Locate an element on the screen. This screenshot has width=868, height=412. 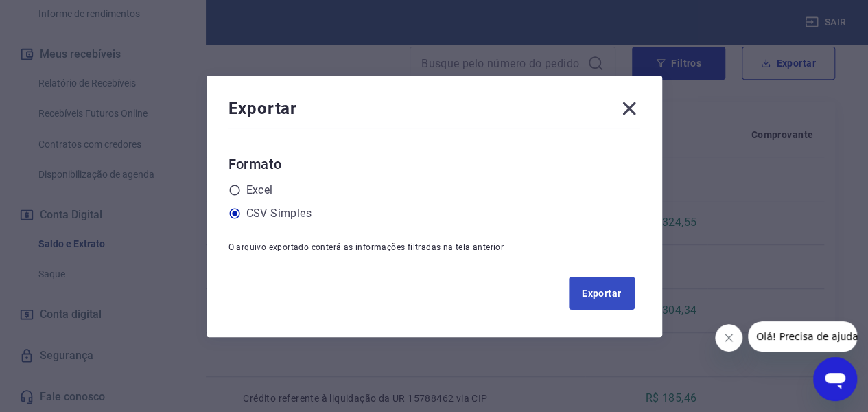
h6: Formato is located at coordinates (434, 164).